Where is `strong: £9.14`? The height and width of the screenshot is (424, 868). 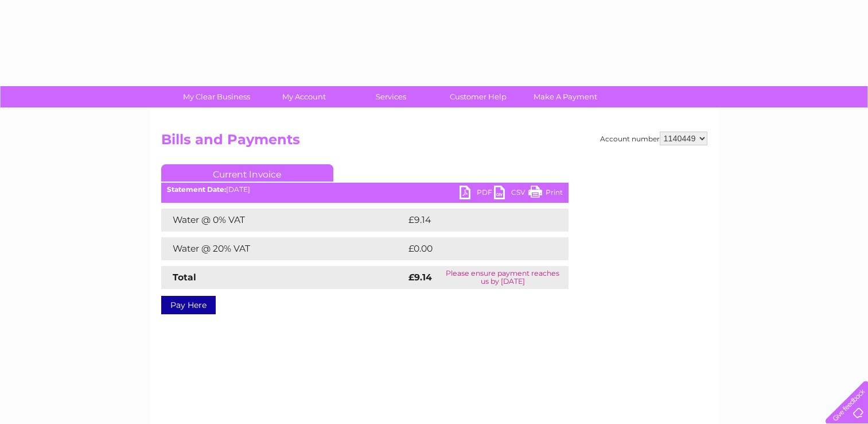
strong: £9.14 is located at coordinates (420, 277).